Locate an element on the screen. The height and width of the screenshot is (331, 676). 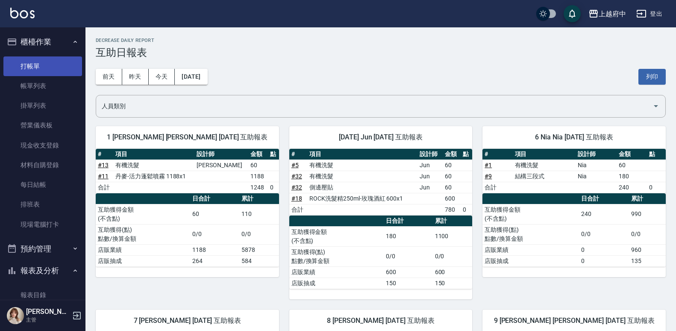
a: #32 is located at coordinates (296, 187).